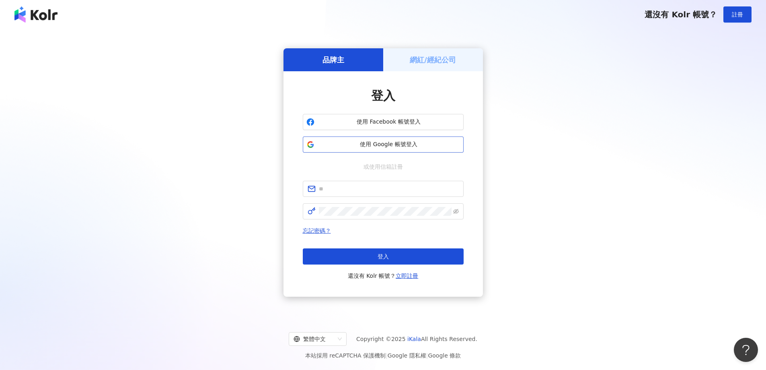 The height and width of the screenshot is (370, 766). I want to click on h5: 網紅/經紀公司, so click(433, 60).